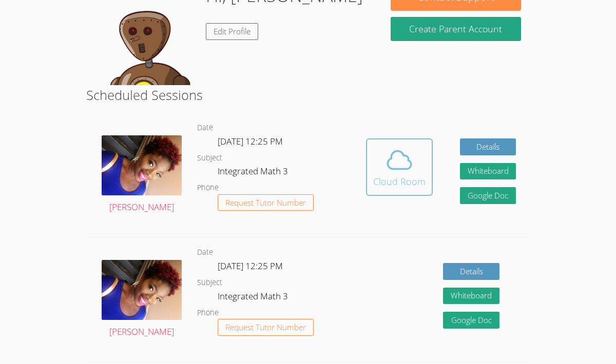  I want to click on div: Cloud Room, so click(399, 182).